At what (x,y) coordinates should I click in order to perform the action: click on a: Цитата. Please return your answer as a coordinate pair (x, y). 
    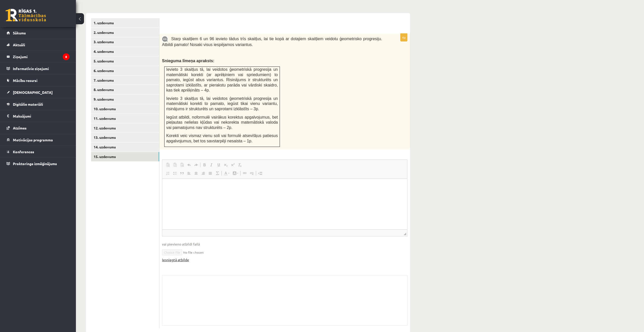
    Looking at the image, I should click on (182, 173).